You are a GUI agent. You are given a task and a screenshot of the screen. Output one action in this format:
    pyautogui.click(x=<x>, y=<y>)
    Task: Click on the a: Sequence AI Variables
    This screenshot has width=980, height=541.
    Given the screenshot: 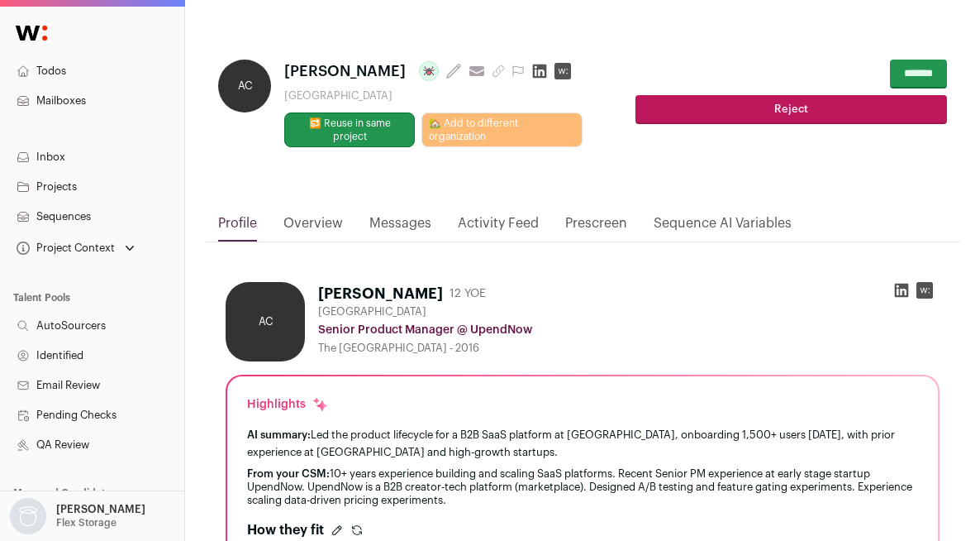 What is the action you would take?
    pyautogui.click(x=722, y=227)
    